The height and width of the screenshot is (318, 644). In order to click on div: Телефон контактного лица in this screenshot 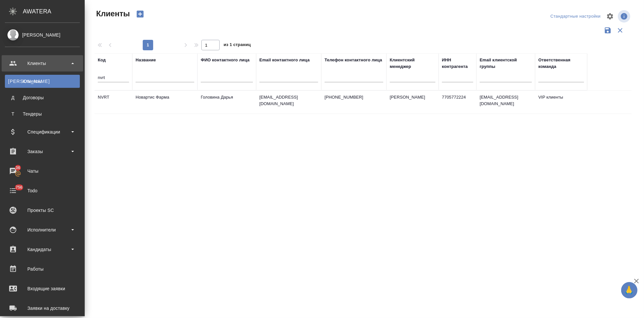, I will do `click(353, 60)`.